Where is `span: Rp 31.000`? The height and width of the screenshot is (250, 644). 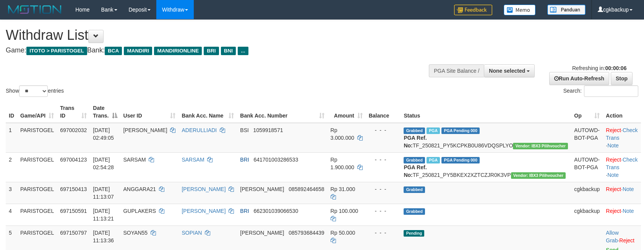
span: Rp 31.000 is located at coordinates (343, 189).